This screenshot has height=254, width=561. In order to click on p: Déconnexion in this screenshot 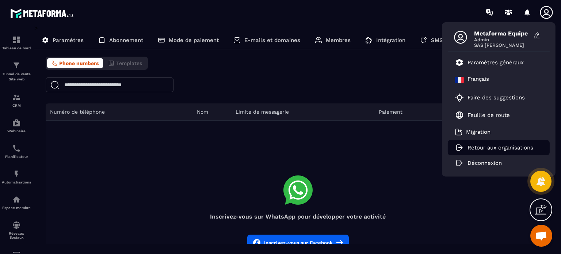, I will do `click(485, 163)`.